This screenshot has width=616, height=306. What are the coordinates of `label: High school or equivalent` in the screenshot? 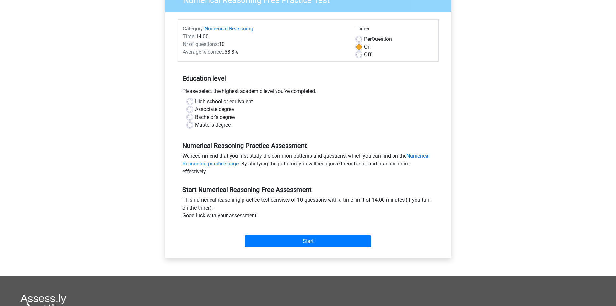 It's located at (224, 102).